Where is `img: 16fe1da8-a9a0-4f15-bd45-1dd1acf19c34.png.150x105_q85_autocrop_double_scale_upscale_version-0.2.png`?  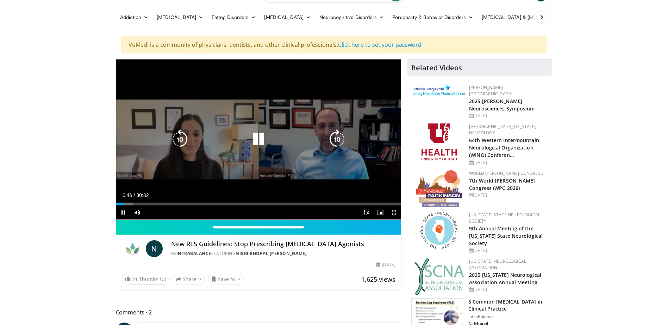 img: 16fe1da8-a9a0-4f15-bd45-1dd1acf19c34.png.150x105_q85_autocrop_double_scale_upscale_version-0.2.png is located at coordinates (439, 189).